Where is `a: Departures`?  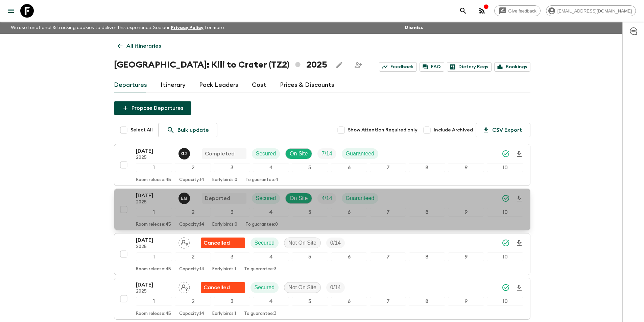
a: Departures is located at coordinates (130, 85).